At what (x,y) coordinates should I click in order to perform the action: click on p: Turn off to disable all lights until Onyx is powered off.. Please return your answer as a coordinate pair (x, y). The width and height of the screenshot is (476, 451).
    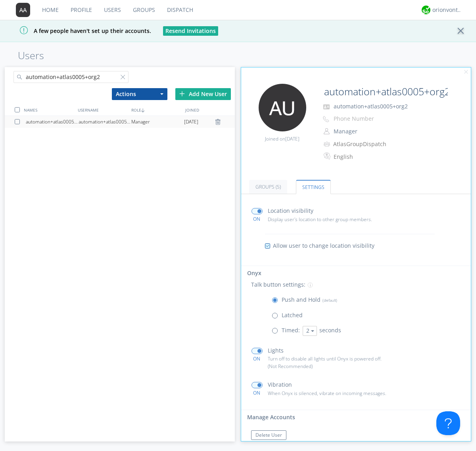
    Looking at the image, I should click on (334, 358).